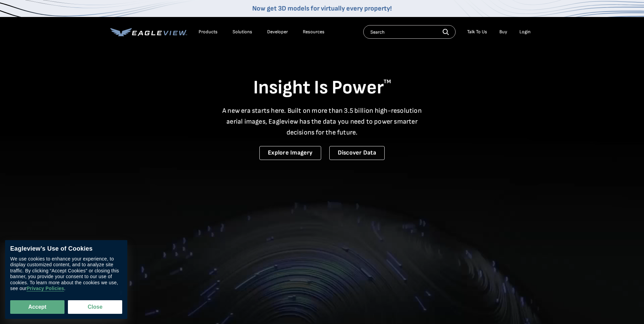  Describe the element at coordinates (277, 32) in the screenshot. I see `a: Developer` at that location.